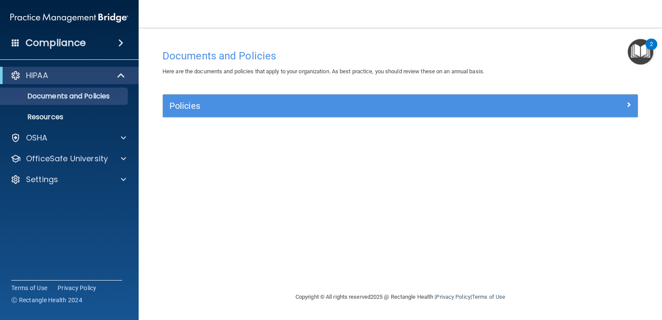  I want to click on div: Copyright © All rights reserved 2025 @ Rectangle Health | |, so click(400, 297).